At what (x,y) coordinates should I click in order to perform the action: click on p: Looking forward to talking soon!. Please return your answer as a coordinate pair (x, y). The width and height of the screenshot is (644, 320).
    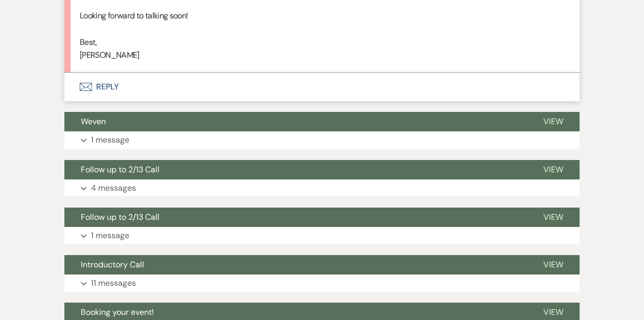
    Looking at the image, I should click on (322, 16).